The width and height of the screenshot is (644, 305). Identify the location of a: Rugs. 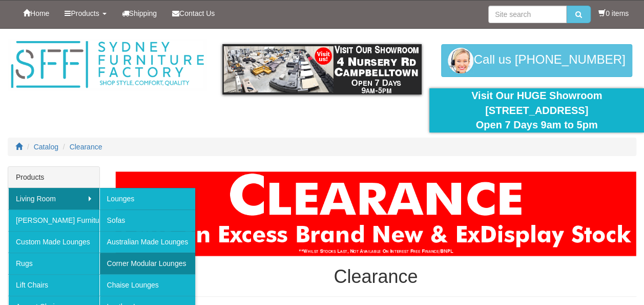
(54, 263).